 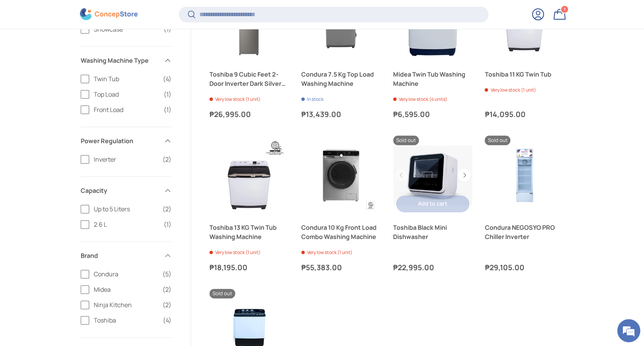 I want to click on span: (5), so click(x=167, y=274).